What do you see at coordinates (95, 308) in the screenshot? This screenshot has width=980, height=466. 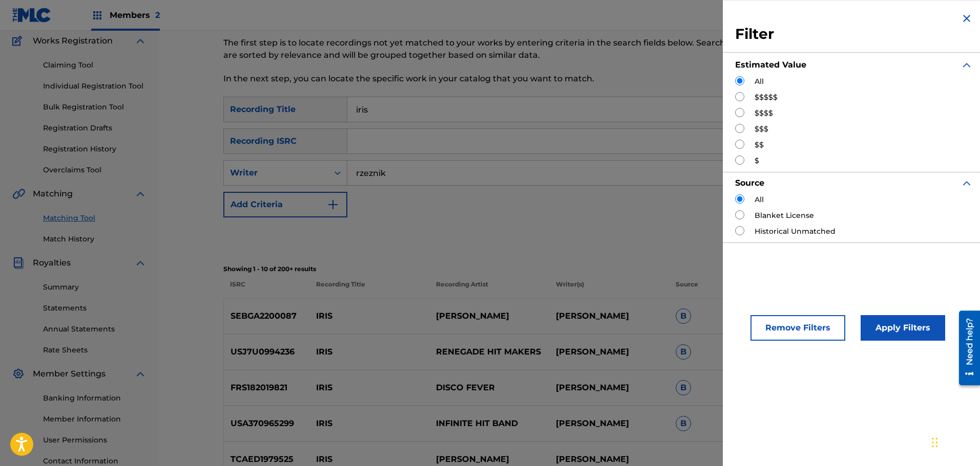 I see `a: Statements` at bounding box center [95, 308].